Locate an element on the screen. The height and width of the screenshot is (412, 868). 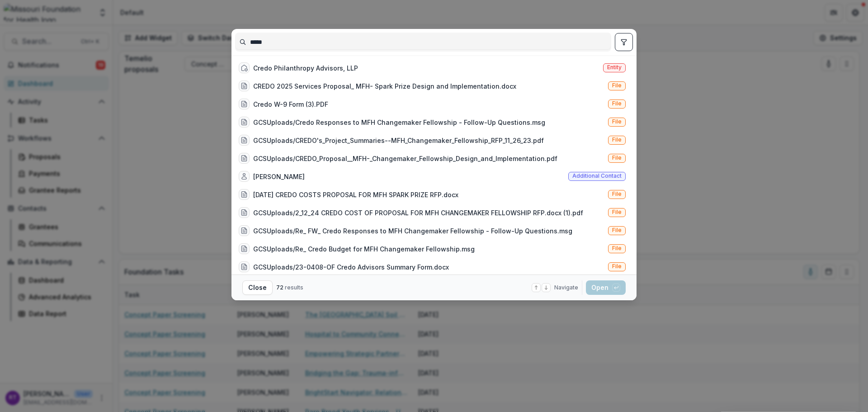
span: Navigate is located at coordinates (566, 288).